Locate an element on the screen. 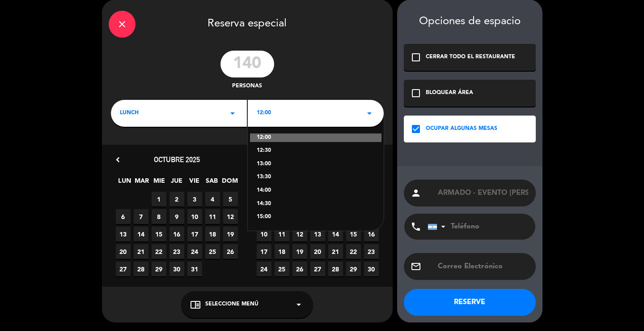 The image size is (644, 331). input: 0 is located at coordinates (247, 64).